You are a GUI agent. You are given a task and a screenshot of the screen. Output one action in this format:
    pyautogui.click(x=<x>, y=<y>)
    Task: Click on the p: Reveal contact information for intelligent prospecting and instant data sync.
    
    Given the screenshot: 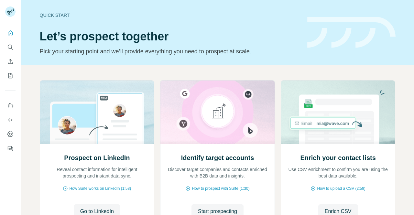 What is the action you would take?
    pyautogui.click(x=97, y=173)
    